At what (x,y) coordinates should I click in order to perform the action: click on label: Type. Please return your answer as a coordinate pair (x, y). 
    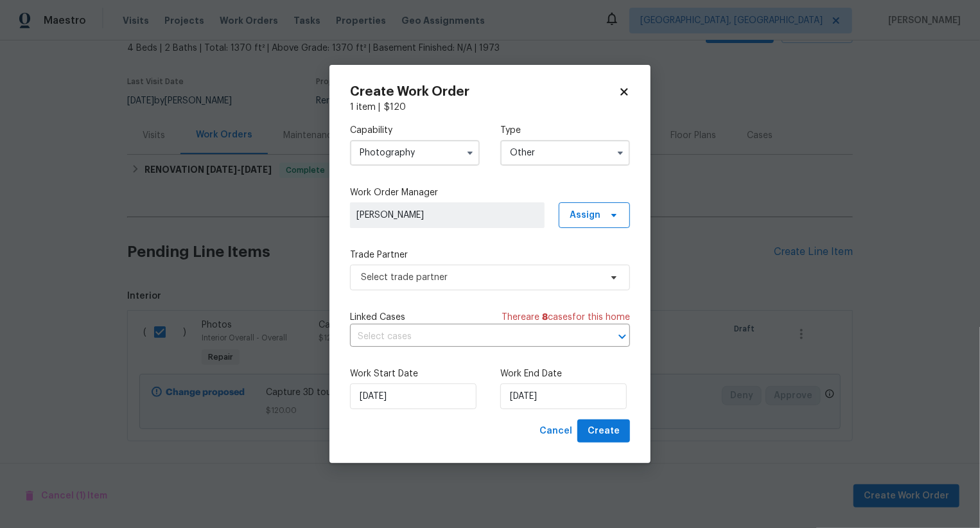
    Looking at the image, I should click on (566, 130).